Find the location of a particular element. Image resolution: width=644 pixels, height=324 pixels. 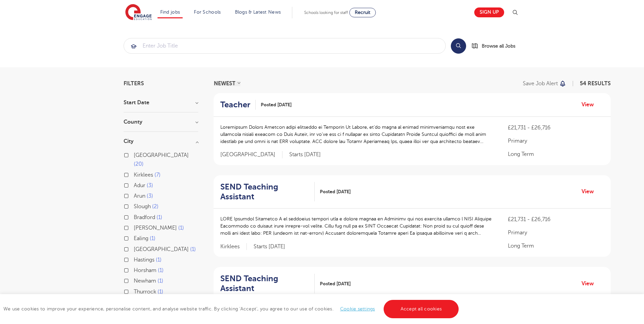

button: Search is located at coordinates (458, 46).